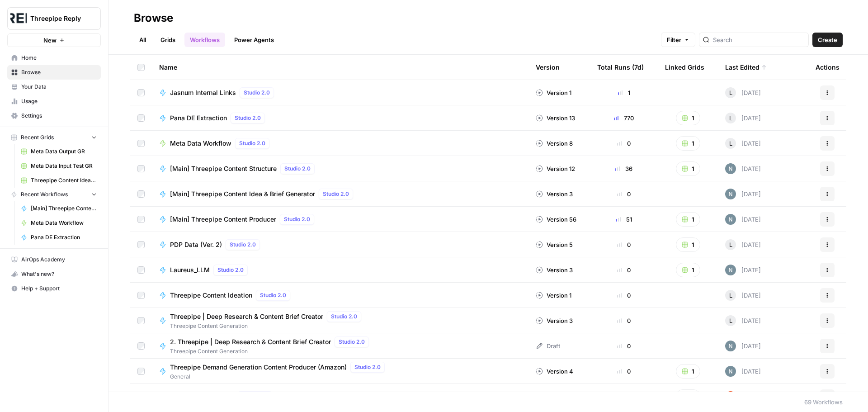 This screenshot has width=868, height=412. What do you see at coordinates (731, 397) in the screenshot?
I see `img: cje7zb9ux0f2nqyv5qqgv3u0jxek` at bounding box center [731, 397].